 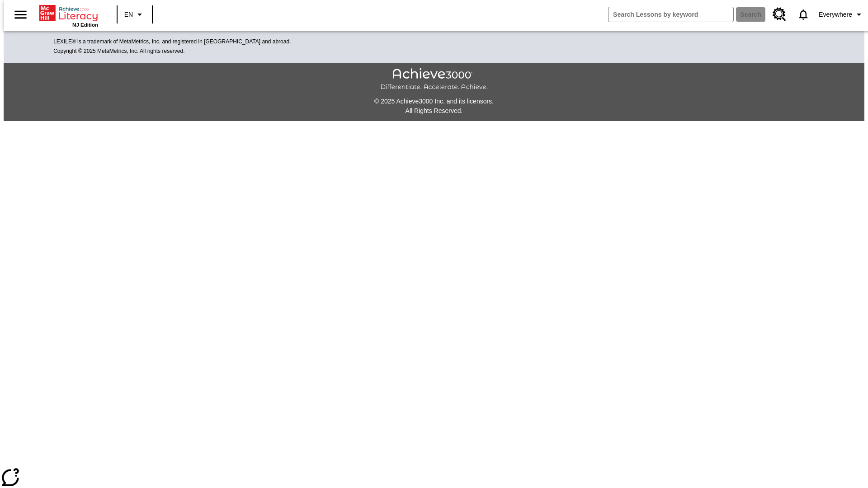 I want to click on button: Language: EN, Select a language, so click(x=135, y=14).